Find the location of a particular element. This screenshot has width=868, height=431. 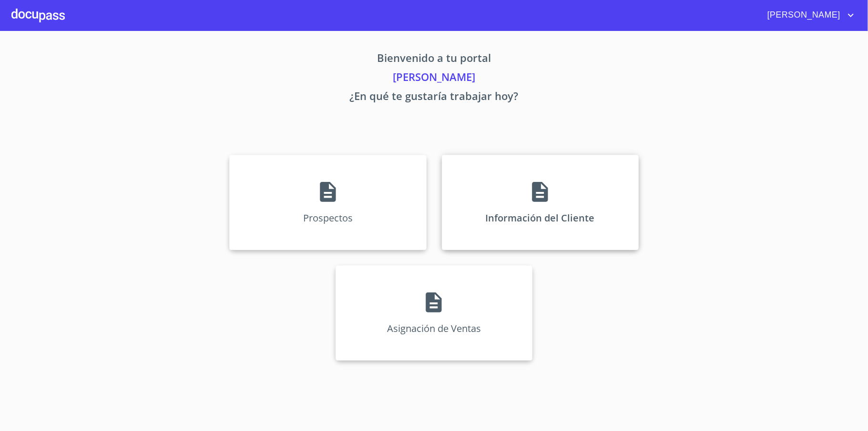

button: account of current user is located at coordinates (809, 15).